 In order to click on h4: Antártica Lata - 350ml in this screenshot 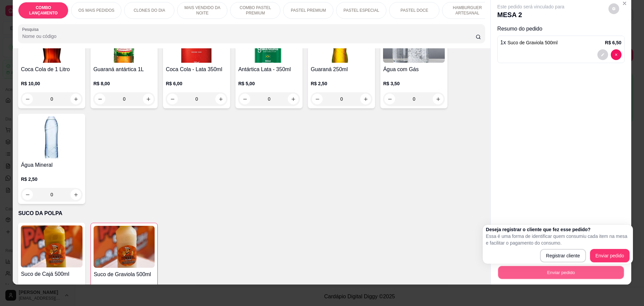, I will do `click(269, 69)`.